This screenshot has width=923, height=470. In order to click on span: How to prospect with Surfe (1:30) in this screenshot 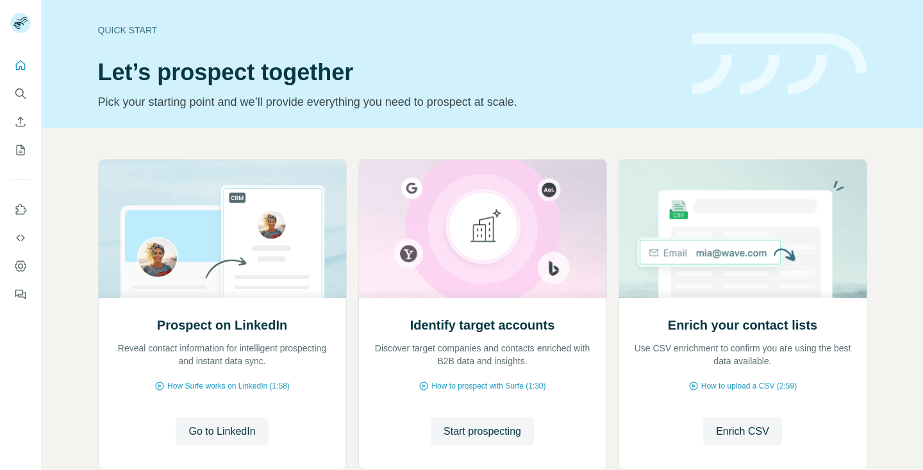, I will do `click(488, 386)`.